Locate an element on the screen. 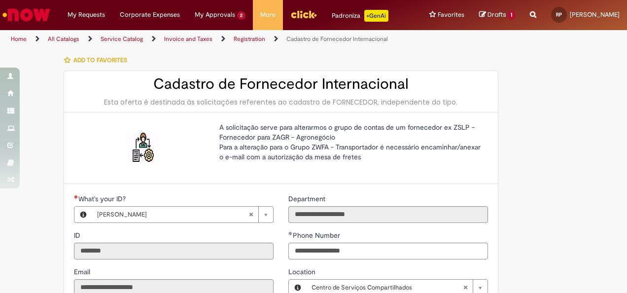 Image resolution: width=627 pixels, height=293 pixels. p: A solicitação serve para alterarmos o grupo de contas de um fornecedor ex ZSLP - Fornecedor para ... is located at coordinates (350, 142).